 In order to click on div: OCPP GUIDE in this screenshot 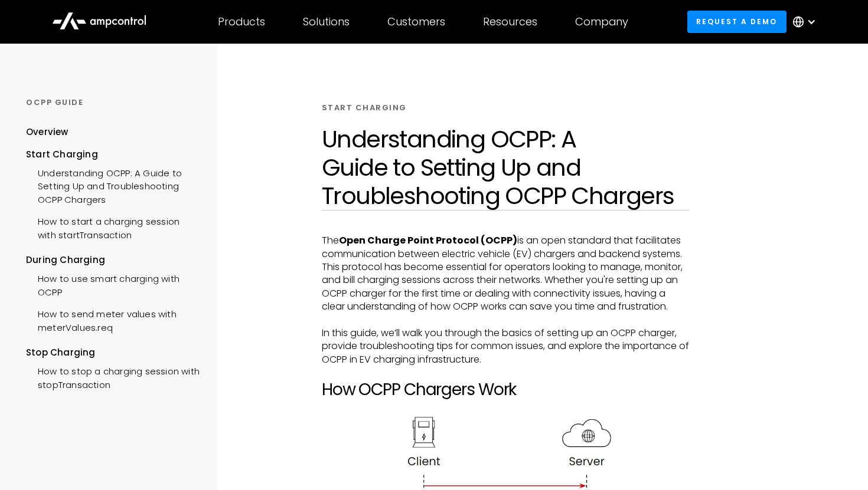, I will do `click(113, 103)`.